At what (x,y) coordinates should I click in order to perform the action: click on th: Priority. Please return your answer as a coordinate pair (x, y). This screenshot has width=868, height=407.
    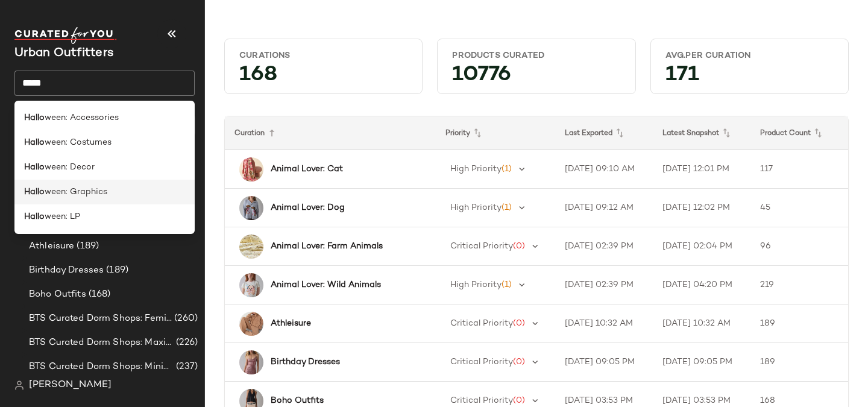
    Looking at the image, I should click on (496, 133).